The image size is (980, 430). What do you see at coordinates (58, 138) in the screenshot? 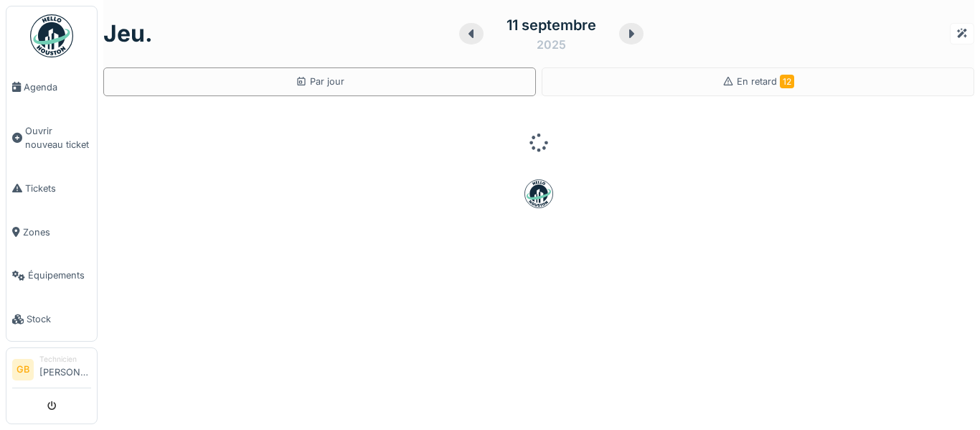
I see `span: Ouvrir nouveau ticket` at bounding box center [58, 138].